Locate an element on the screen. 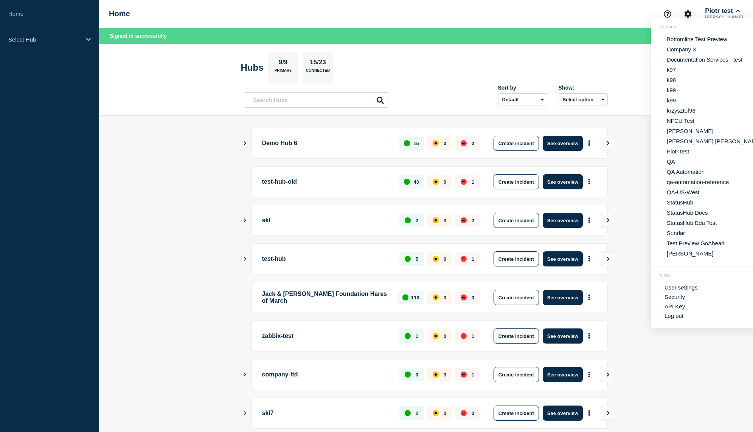 The height and width of the screenshot is (432, 753). input: Search Hubs is located at coordinates (317, 100).